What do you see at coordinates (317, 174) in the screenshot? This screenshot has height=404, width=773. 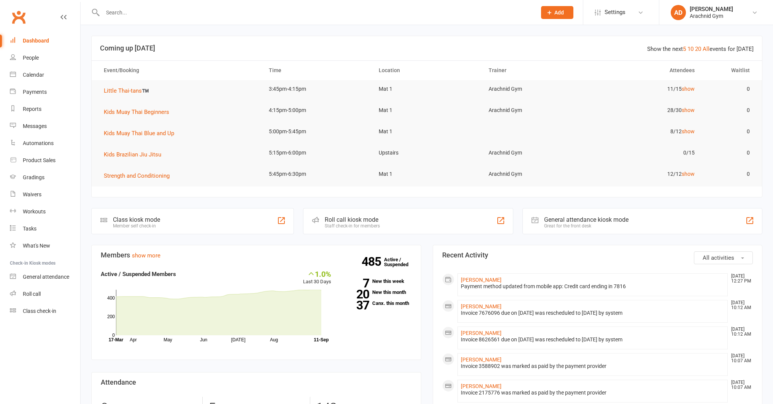 I see `td: 5:45pm-6:30pm` at bounding box center [317, 174].